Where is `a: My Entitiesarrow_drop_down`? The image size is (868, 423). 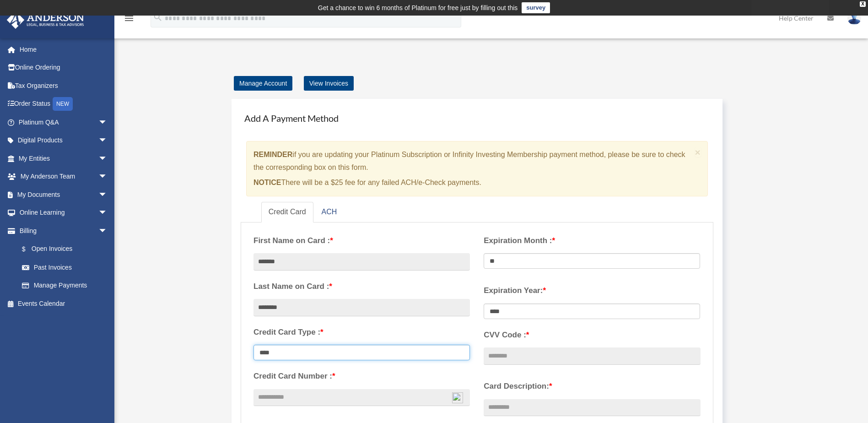
a: My Entitiesarrow_drop_down is located at coordinates (63, 158).